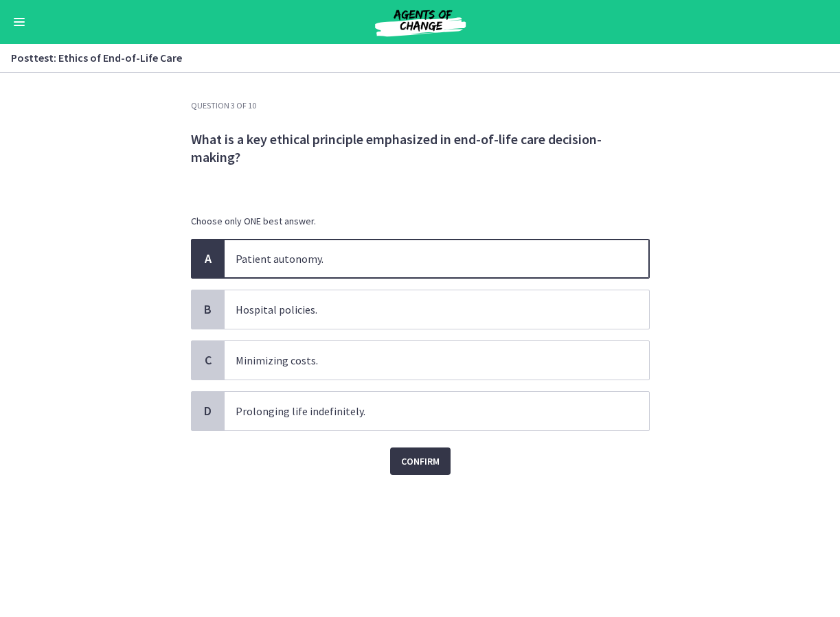 This screenshot has width=840, height=617. What do you see at coordinates (423, 411) in the screenshot?
I see `p: Prolonging life indefinitely.` at bounding box center [423, 411].